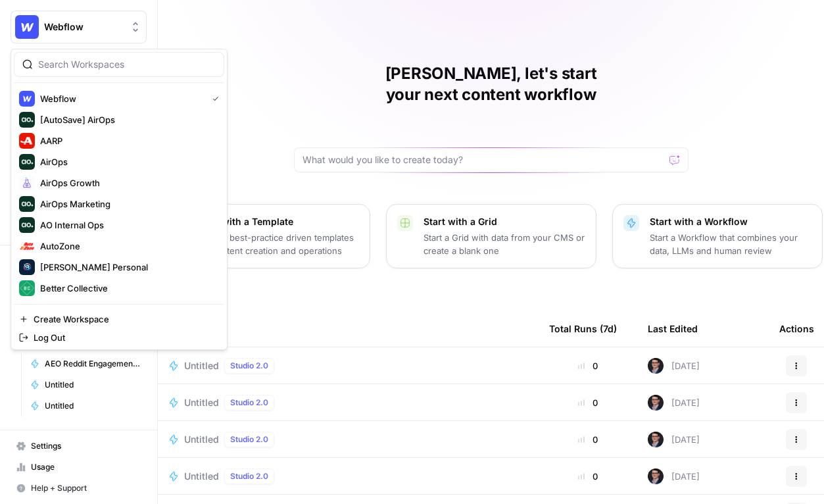 The height and width of the screenshot is (504, 824). What do you see at coordinates (27, 246) in the screenshot?
I see `img: AutoZone Logo` at bounding box center [27, 246].